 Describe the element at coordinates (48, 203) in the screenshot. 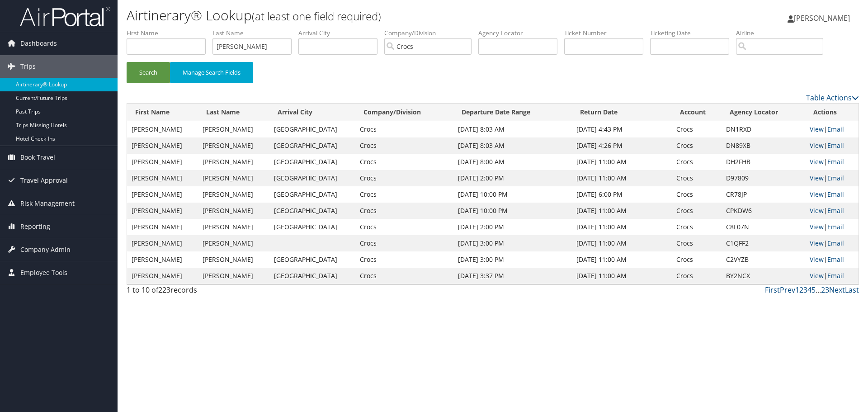

I see `span: Risk Management` at that location.